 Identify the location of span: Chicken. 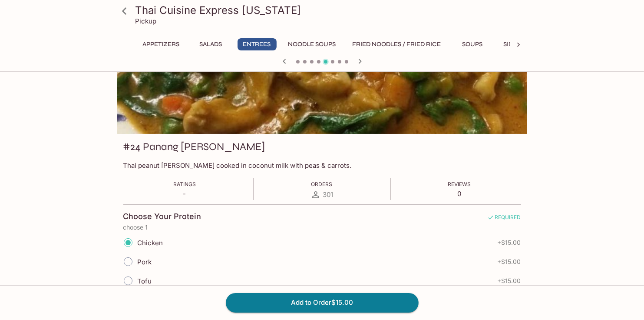
(150, 242).